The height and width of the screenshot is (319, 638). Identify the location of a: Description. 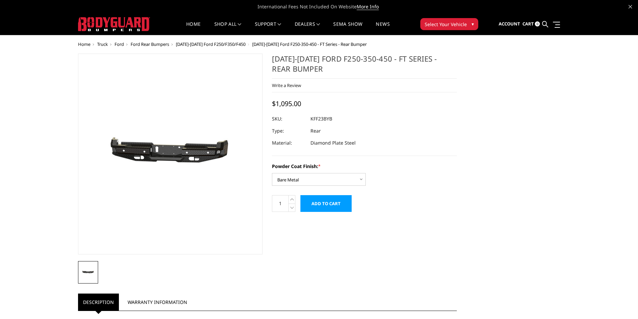
(98, 302).